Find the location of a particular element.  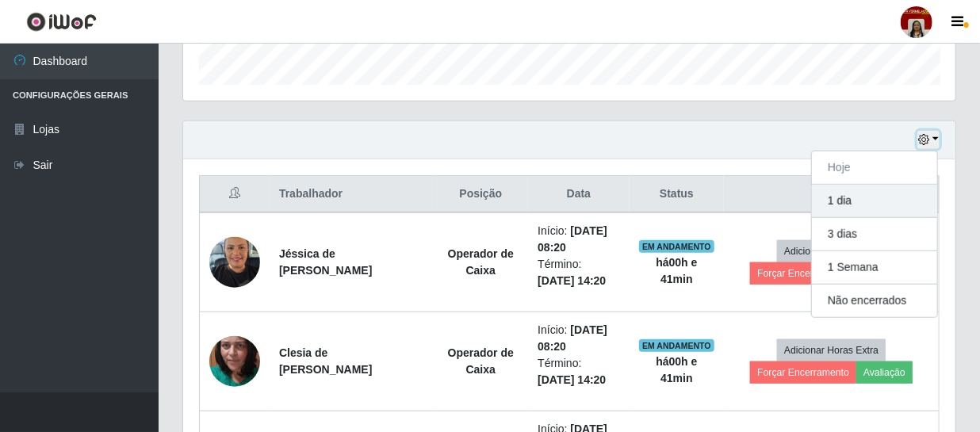

button: Hoje is located at coordinates (874, 168).